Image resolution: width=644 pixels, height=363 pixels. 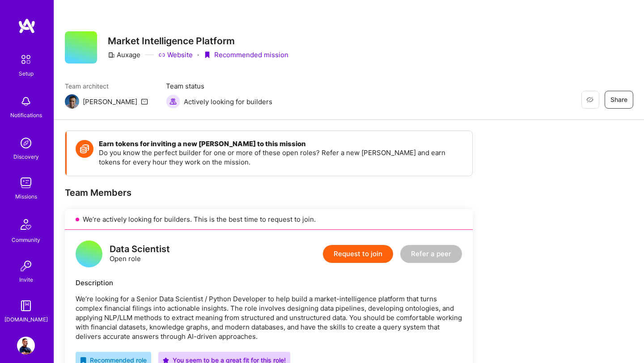 What do you see at coordinates (26, 156) in the screenshot?
I see `div: Discovery` at bounding box center [26, 156].